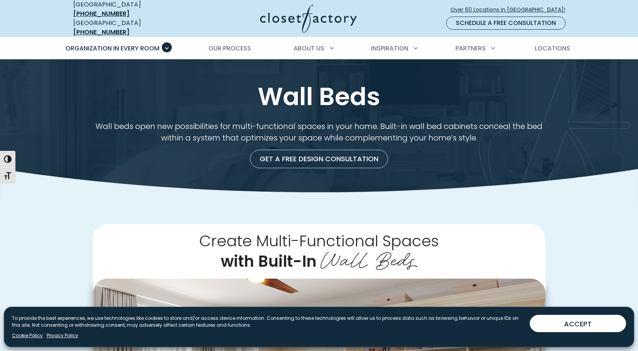 This screenshot has height=351, width=638. Describe the element at coordinates (506, 23) in the screenshot. I see `a: Schedule a Free Consultation` at that location.